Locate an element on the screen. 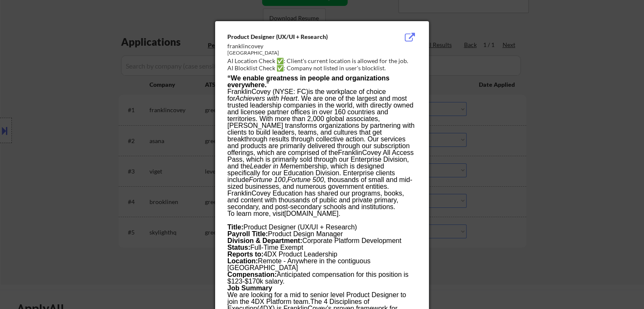 The width and height of the screenshot is (644, 309). a: FranklinCovey All Access Pass is located at coordinates (321, 156).